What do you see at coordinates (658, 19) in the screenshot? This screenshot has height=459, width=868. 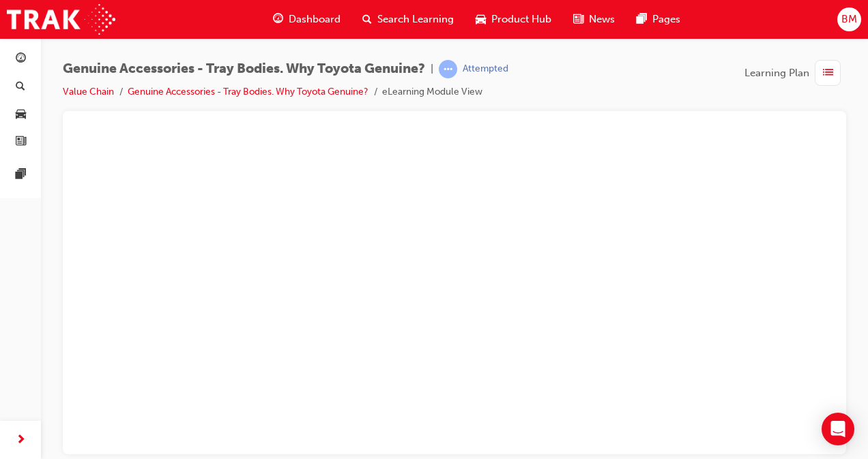 I see `a: pages-iconPages` at bounding box center [658, 19].